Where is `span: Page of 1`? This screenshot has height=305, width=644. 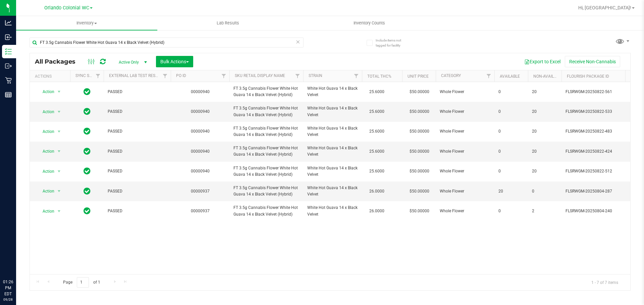
span: Page of 1 is located at coordinates (82, 282).